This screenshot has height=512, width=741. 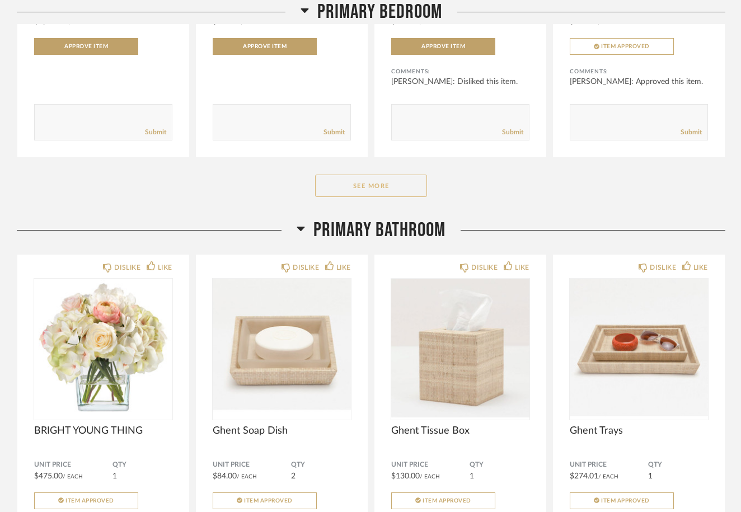 What do you see at coordinates (224, 476) in the screenshot?
I see `span: $84.00` at bounding box center [224, 476].